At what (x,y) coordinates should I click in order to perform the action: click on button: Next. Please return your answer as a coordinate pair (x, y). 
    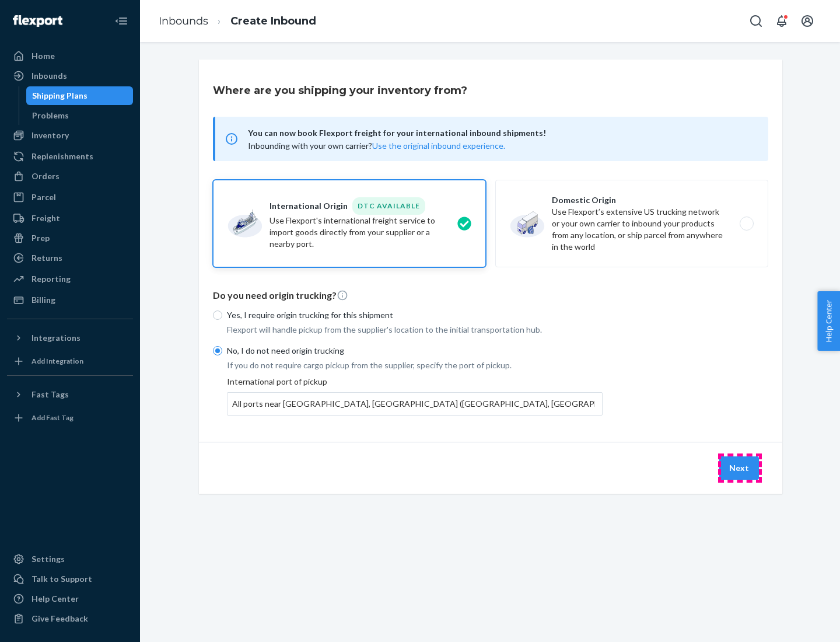
    Looking at the image, I should click on (739, 468).